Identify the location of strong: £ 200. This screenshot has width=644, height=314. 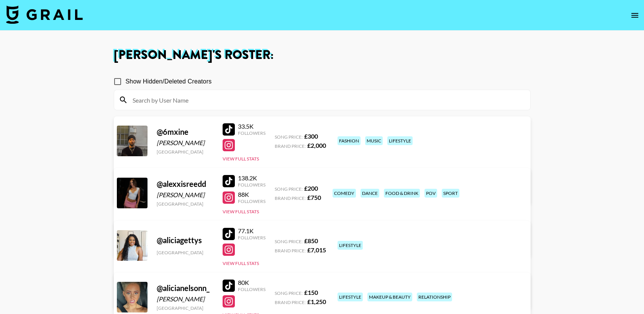
(311, 188).